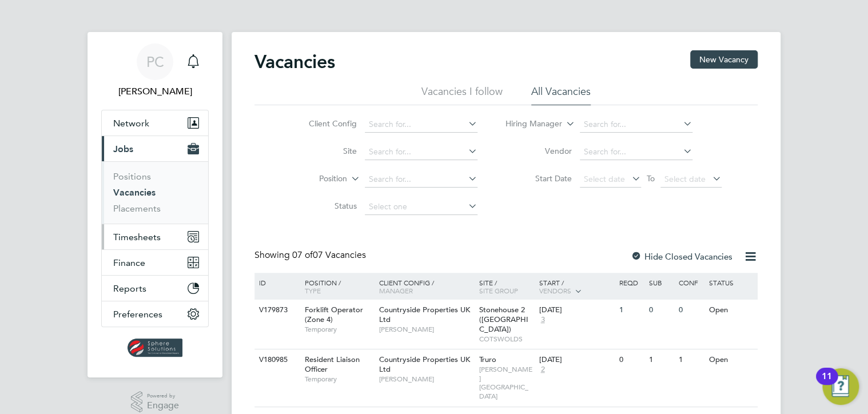  I want to click on a: Placements, so click(137, 208).